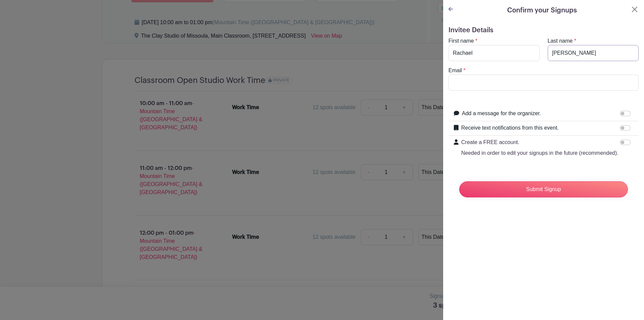  I want to click on label: Receive text notifications from this event., so click(510, 128).